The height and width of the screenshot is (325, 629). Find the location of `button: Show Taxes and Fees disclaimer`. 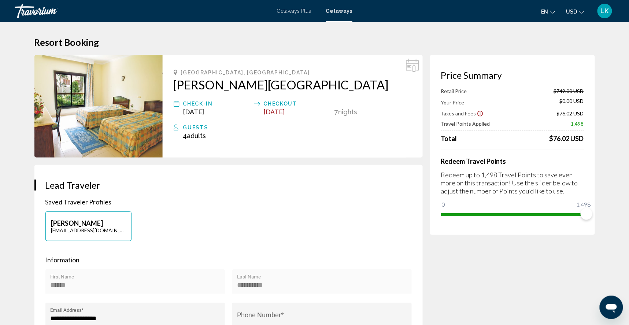

button: Show Taxes and Fees disclaimer is located at coordinates (480, 113).